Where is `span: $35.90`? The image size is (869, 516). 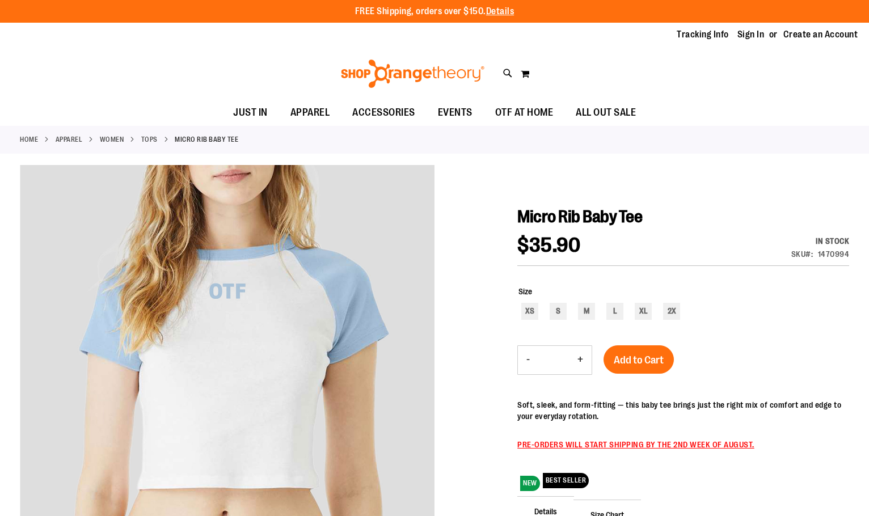
span: $35.90 is located at coordinates (548, 245).